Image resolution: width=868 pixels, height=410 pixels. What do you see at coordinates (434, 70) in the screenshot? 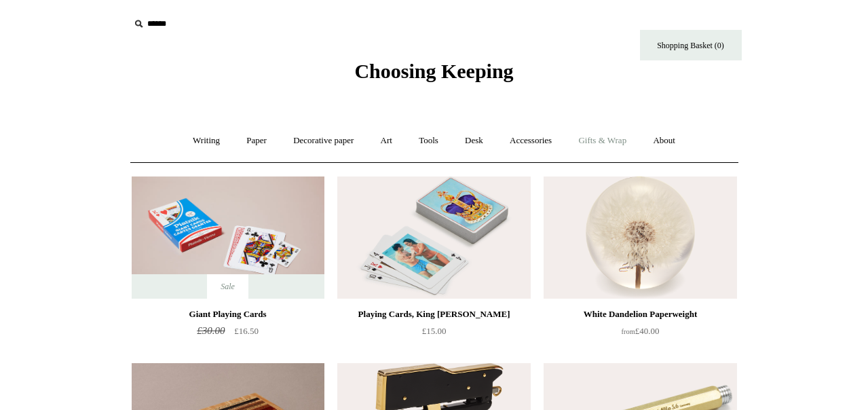
I see `span: Choosing Keeping` at bounding box center [434, 70].